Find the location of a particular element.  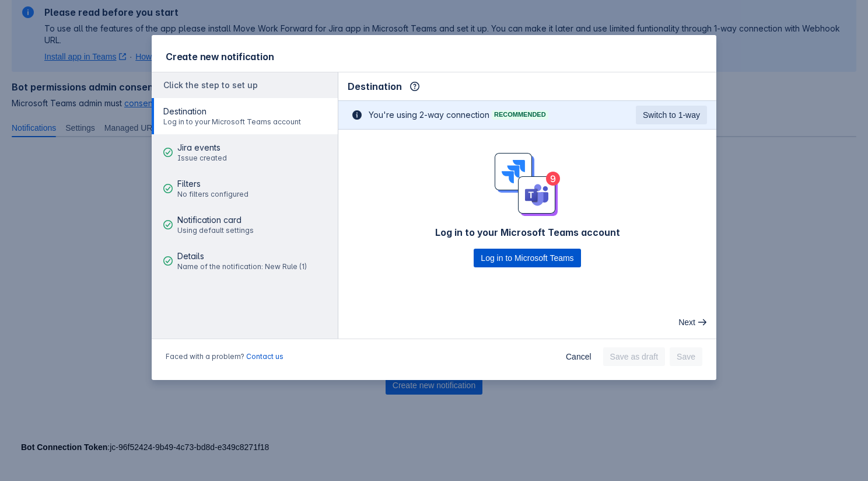

span: Name of the notification: New Rule (1) is located at coordinates (242, 267).